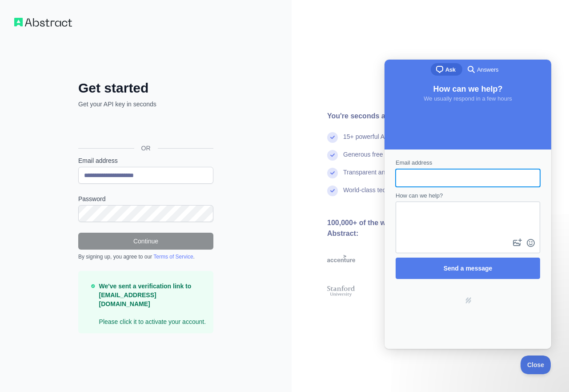  I want to click on span: chat-square, so click(55, 10).